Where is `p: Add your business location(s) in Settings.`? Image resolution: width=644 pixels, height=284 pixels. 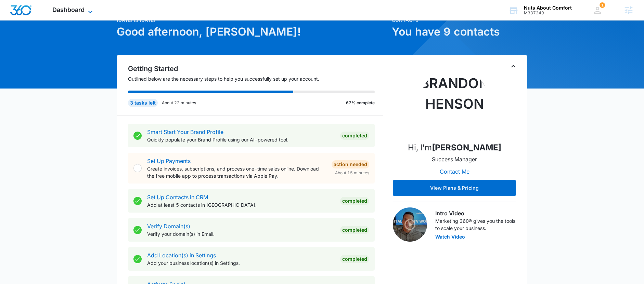
p: Add your business location(s) in Settings. is located at coordinates (241, 263).